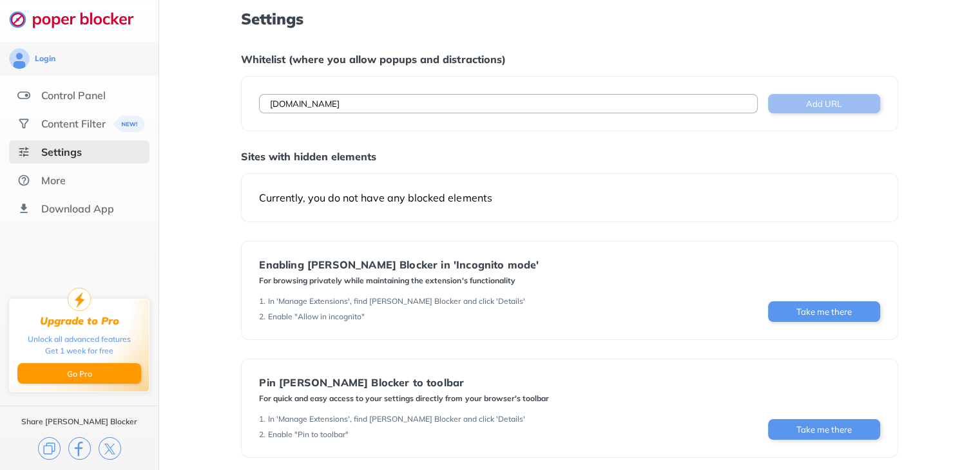 The image size is (980, 470). What do you see at coordinates (399, 281) in the screenshot?
I see `div: For browsing privately while maintaining the extension's functionality` at bounding box center [399, 281].